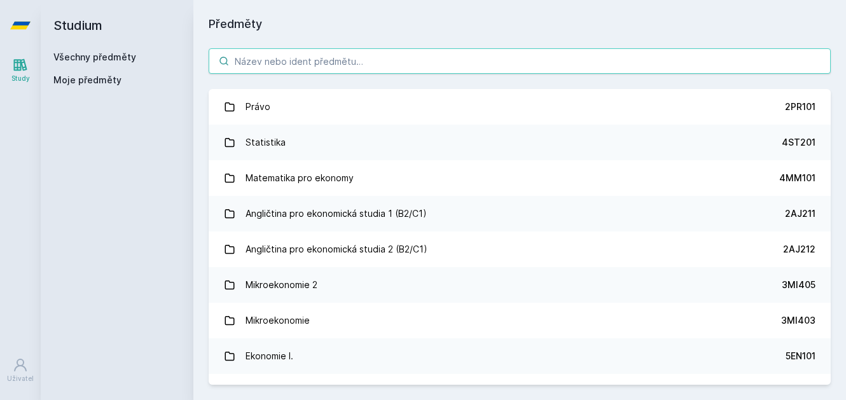  Describe the element at coordinates (336, 249) in the screenshot. I see `div: Angličtina pro ekonomická studia 2 (B2/C1)` at that location.